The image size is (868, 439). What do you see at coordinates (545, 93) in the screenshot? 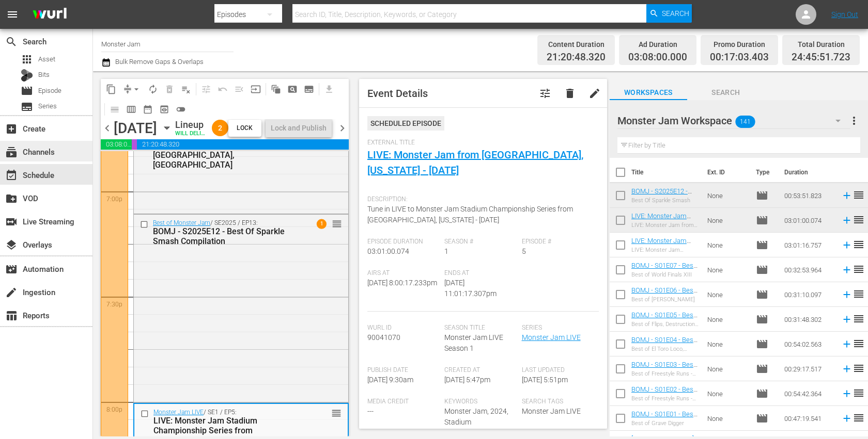
I see `span: Customize Event` at bounding box center [545, 93].